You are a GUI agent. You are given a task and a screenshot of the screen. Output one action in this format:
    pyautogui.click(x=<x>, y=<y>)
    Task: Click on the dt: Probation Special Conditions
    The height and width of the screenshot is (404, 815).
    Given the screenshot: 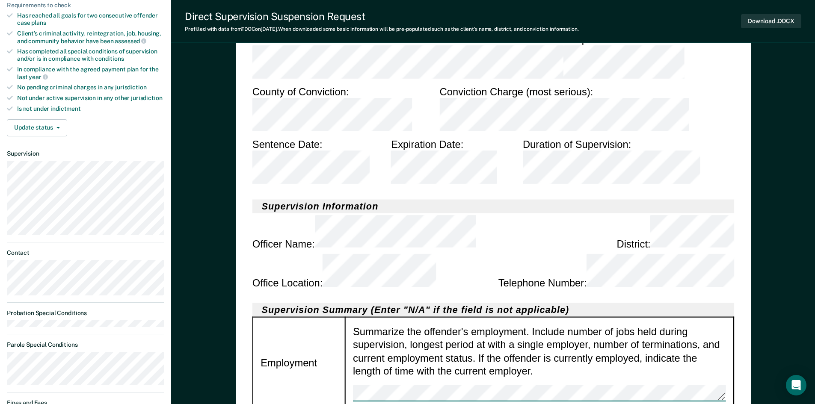 What is the action you would take?
    pyautogui.click(x=86, y=313)
    